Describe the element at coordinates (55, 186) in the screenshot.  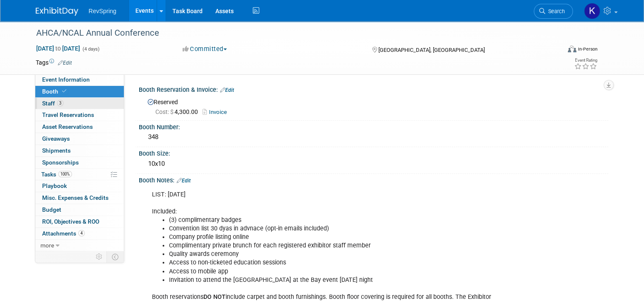
I see `span: Playbook` at that location.